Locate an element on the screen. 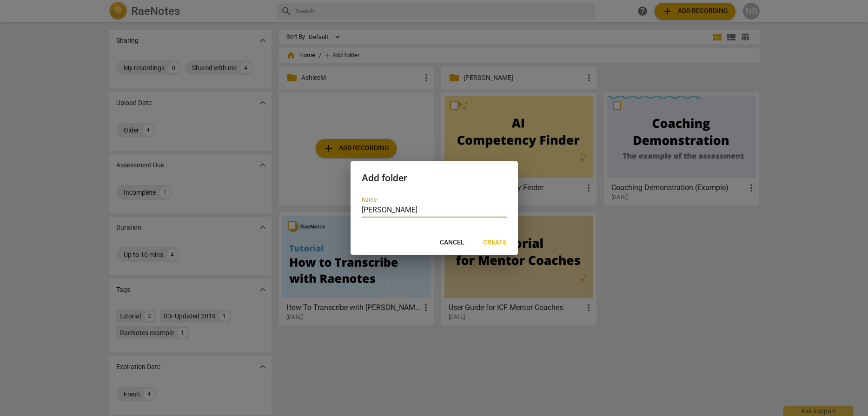 This screenshot has width=868, height=416. span: Create is located at coordinates (494, 243).